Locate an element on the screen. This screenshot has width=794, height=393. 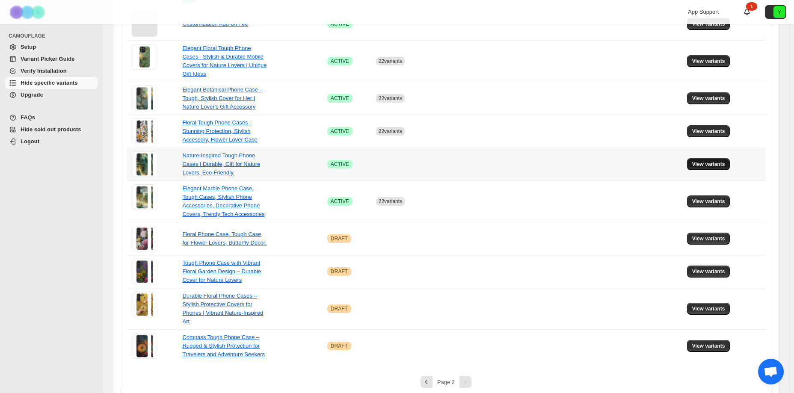
a: 1 is located at coordinates (747, 12).